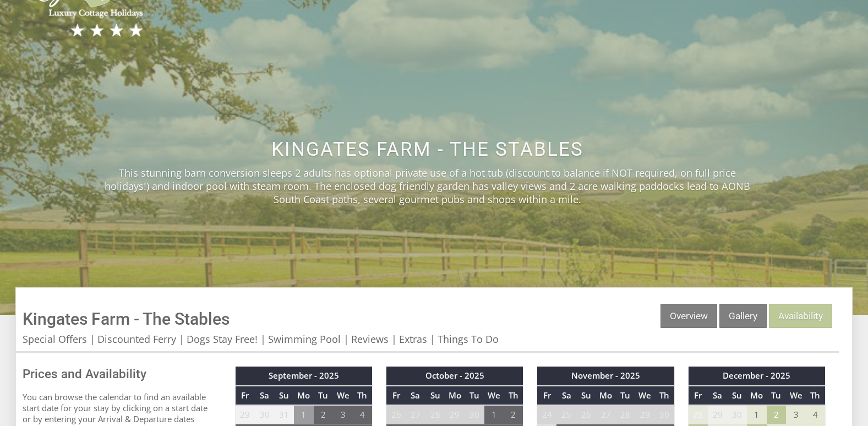 The height and width of the screenshot is (426, 868). I want to click on a: Gallery, so click(743, 316).